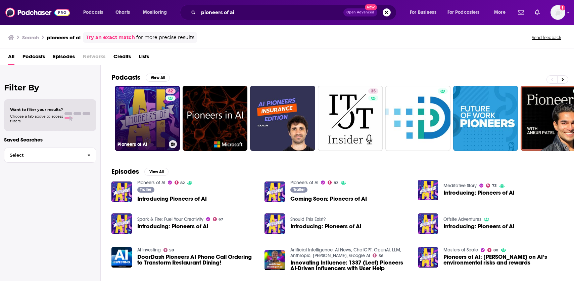  I want to click on a: 56, so click(378, 255).